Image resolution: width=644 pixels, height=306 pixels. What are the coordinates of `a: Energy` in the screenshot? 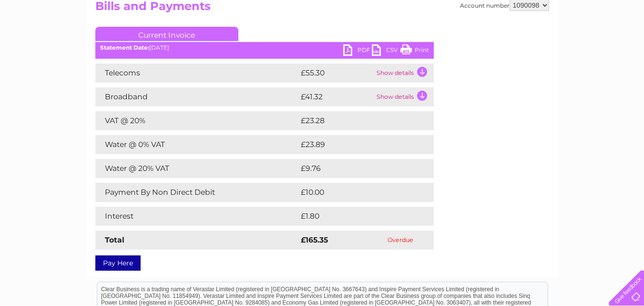 It's located at (511, 44).